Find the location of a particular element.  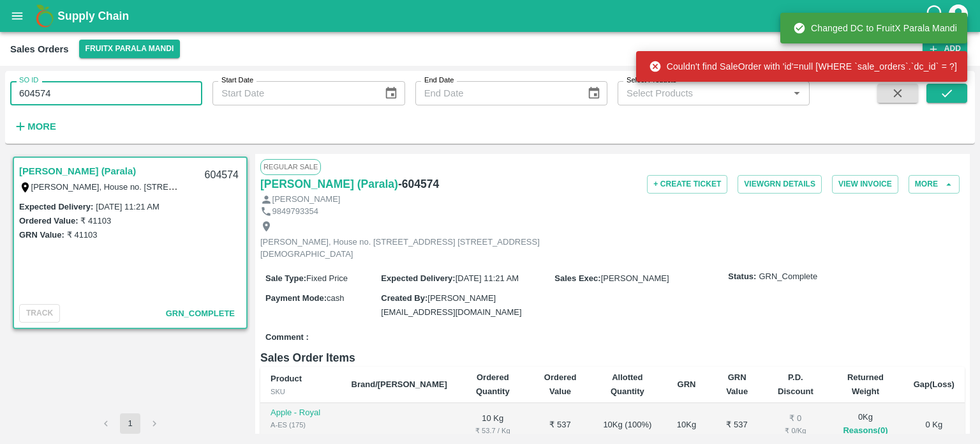

b: Supply Chain is located at coordinates (93, 16).